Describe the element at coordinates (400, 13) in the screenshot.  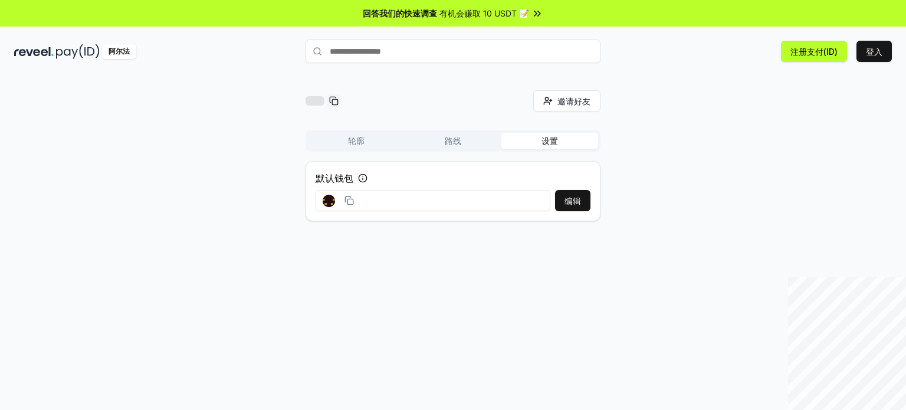
I see `font: 回答我们的快速调查` at that location.